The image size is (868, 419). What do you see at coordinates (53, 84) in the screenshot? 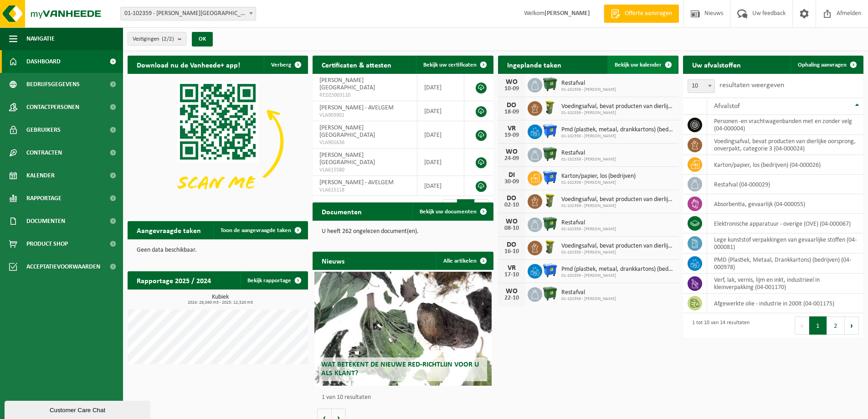
I see `span: Bedrijfsgegevens` at bounding box center [53, 84].